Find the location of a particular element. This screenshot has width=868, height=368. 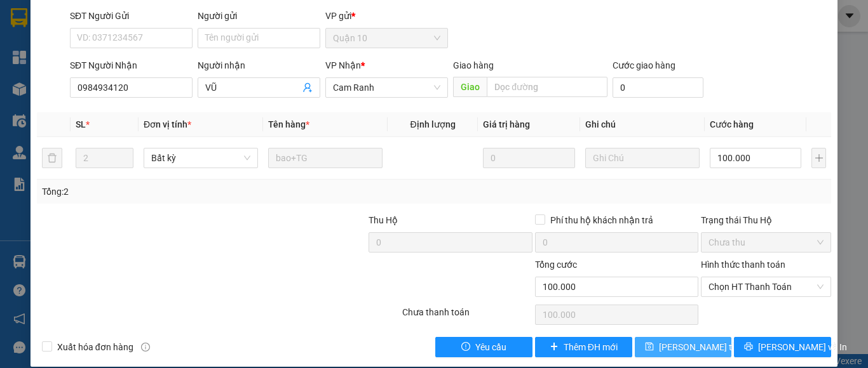

span: Phí thu hộ khách nhận trả is located at coordinates (602, 221).